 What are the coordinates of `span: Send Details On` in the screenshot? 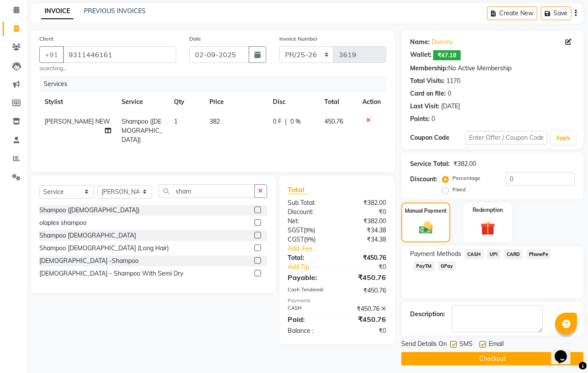 It's located at (424, 345).